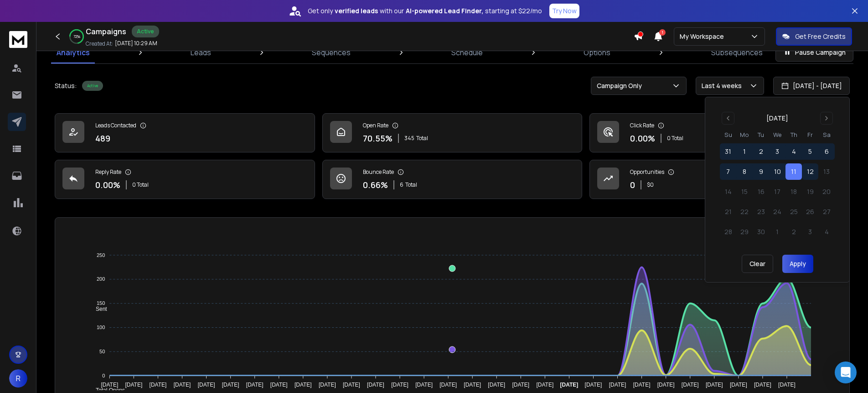 Image resolution: width=868 pixels, height=393 pixels. Describe the element at coordinates (798, 263) in the screenshot. I see `button: Apply` at that location.